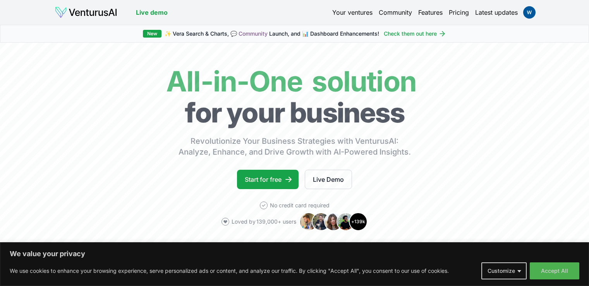  Describe the element at coordinates (529, 12) in the screenshot. I see `img: ACg8ocLT5OJasRQTrLmf-OMd_8gTthLfn9rrsXPXAOPXgEOywbqlvA=s96-c` at that location.